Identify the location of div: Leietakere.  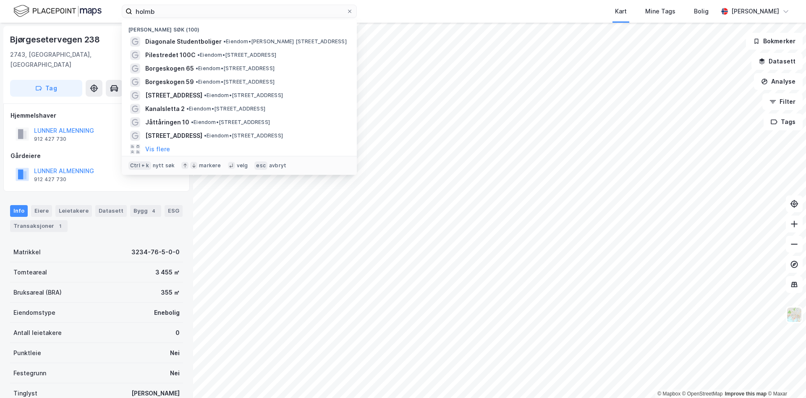
(73, 211).